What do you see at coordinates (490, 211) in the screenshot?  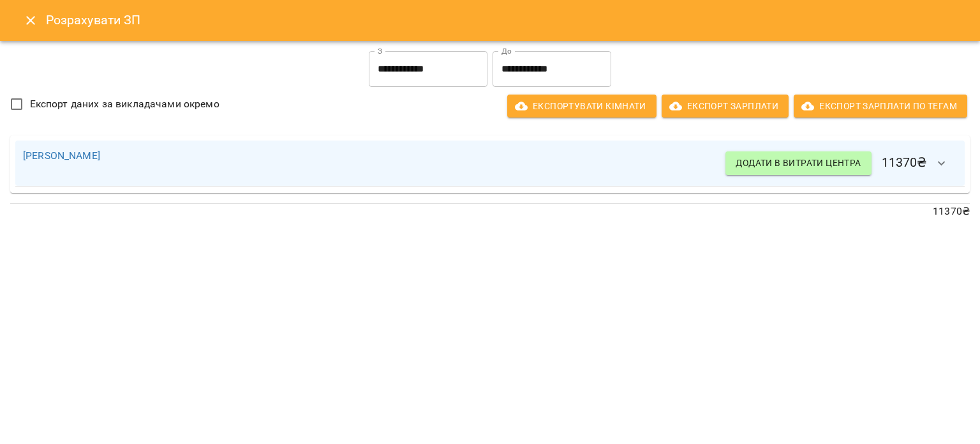 I see `p: 11370 ₴` at bounding box center [490, 211].